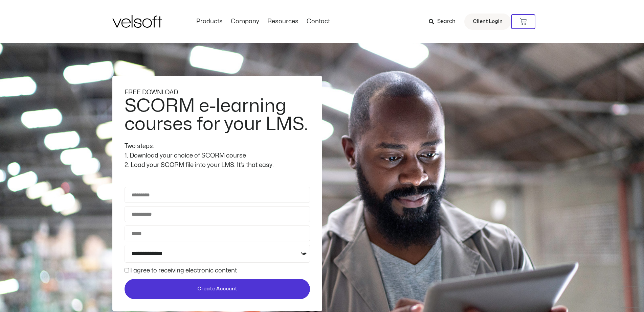 This screenshot has height=312, width=644. I want to click on a: ResourcesMenu Toggle, so click(283, 21).